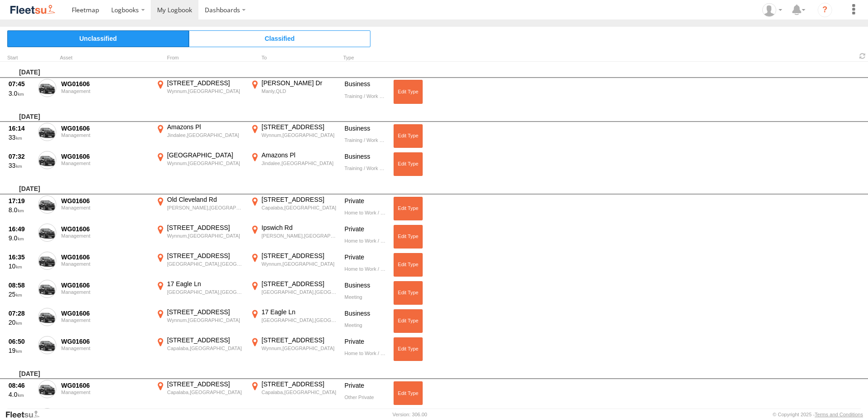 The height and width of the screenshot is (419, 868). What do you see at coordinates (21, 210) in the screenshot?
I see `div: 8.0` at bounding box center [21, 210].